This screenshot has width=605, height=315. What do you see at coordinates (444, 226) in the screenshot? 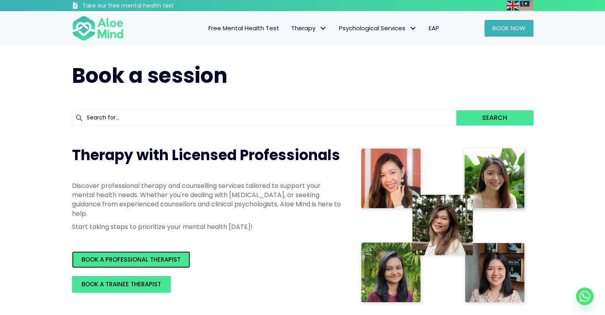
I see `img: Therapist collage` at bounding box center [444, 226].